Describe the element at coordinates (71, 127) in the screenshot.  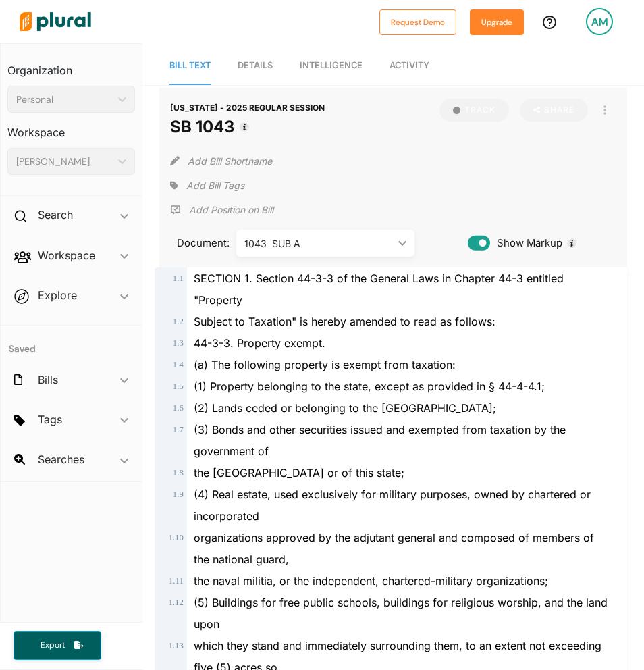
I see `h3: Workspace` at that location.